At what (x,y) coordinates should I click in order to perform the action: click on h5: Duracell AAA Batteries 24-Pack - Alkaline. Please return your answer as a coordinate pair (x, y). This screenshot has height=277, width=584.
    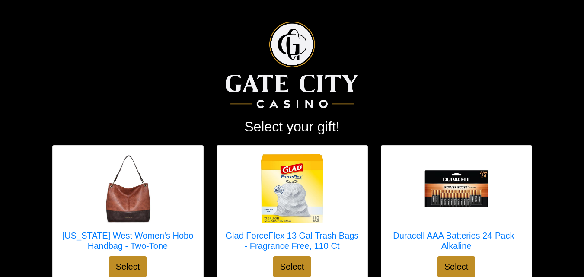
    Looking at the image, I should click on (456, 241).